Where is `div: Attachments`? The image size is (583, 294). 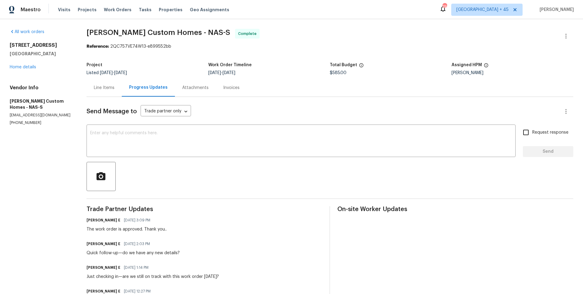
div: Attachments is located at coordinates (195, 88).